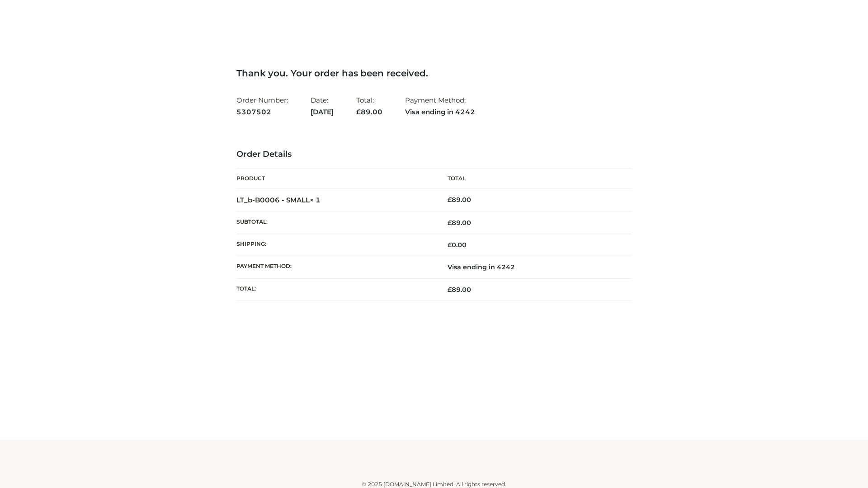  Describe the element at coordinates (322, 106) in the screenshot. I see `li: Date:` at that location.